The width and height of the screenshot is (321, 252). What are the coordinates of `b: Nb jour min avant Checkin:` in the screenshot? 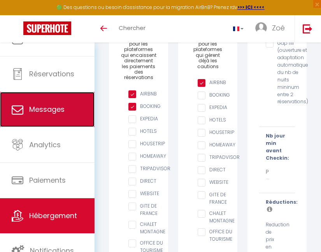 It's located at (278, 147).